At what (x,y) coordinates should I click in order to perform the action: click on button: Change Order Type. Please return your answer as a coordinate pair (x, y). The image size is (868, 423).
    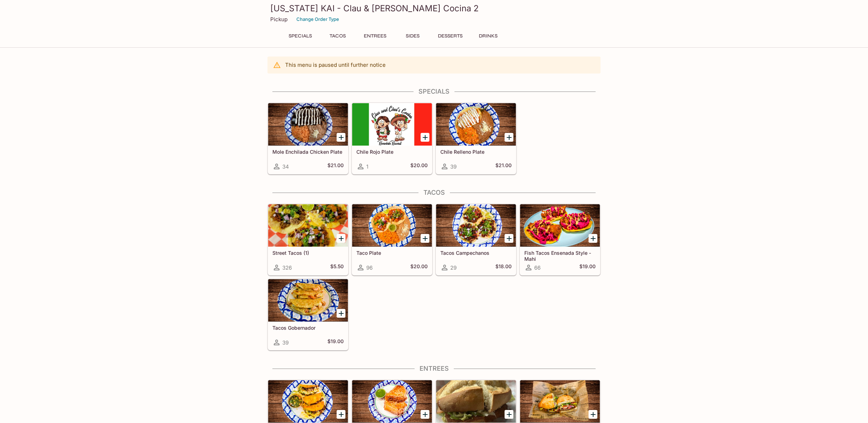
    Looking at the image, I should click on (318, 19).